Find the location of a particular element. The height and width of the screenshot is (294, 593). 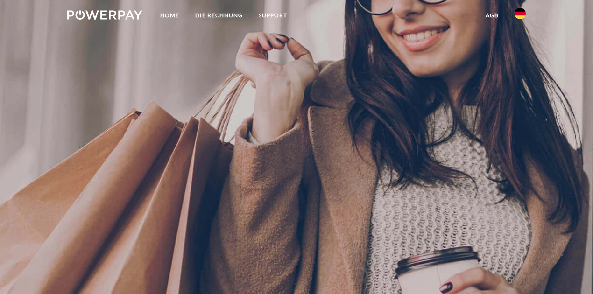

a: SUPPORT is located at coordinates (273, 15).